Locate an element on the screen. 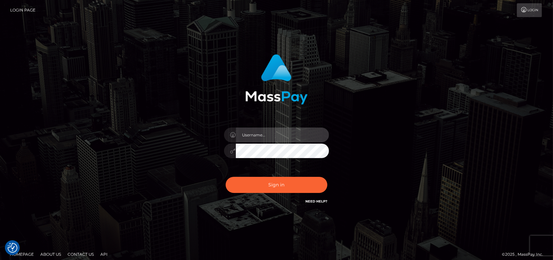 The image size is (553, 260). a: API is located at coordinates (104, 254).